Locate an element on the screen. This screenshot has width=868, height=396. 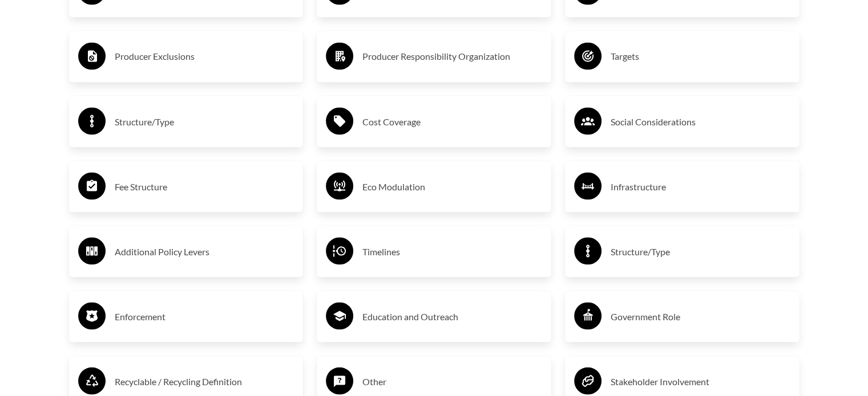
h3: Government Role is located at coordinates (700, 317).